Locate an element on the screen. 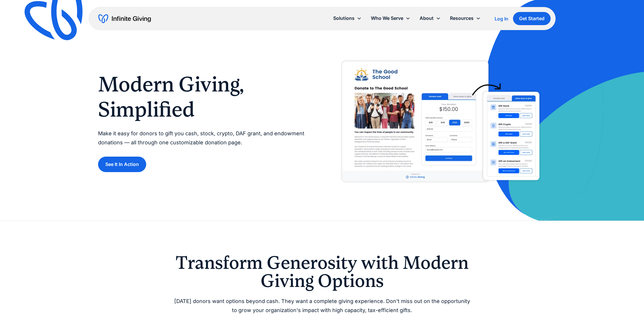 The height and width of the screenshot is (322, 644). h1: Modern Giving, Simplified is located at coordinates (204, 97).